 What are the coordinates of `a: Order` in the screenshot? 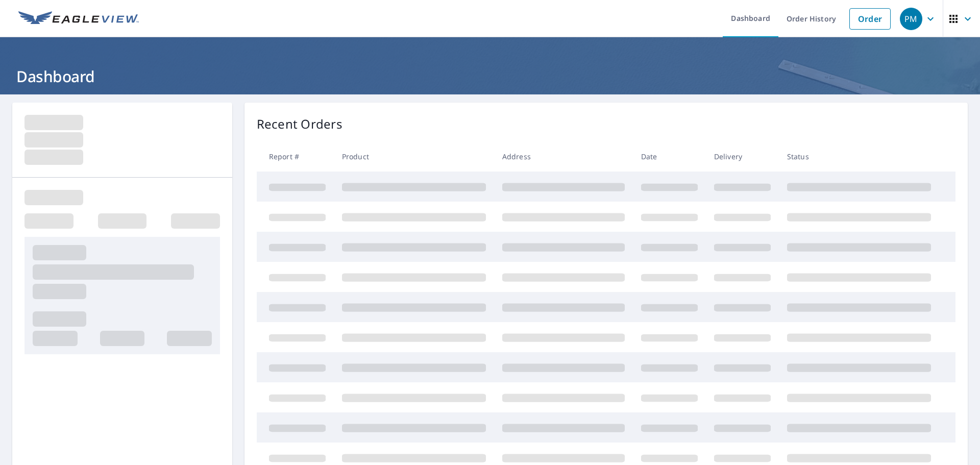 It's located at (870, 19).